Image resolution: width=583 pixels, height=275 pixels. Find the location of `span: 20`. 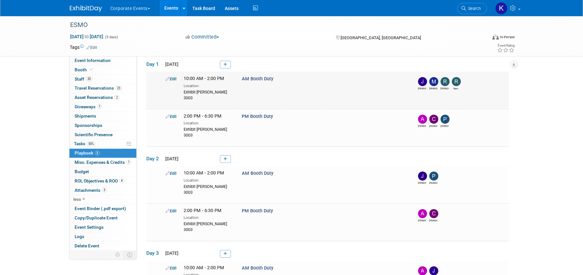

span: 20 is located at coordinates (89, 79).